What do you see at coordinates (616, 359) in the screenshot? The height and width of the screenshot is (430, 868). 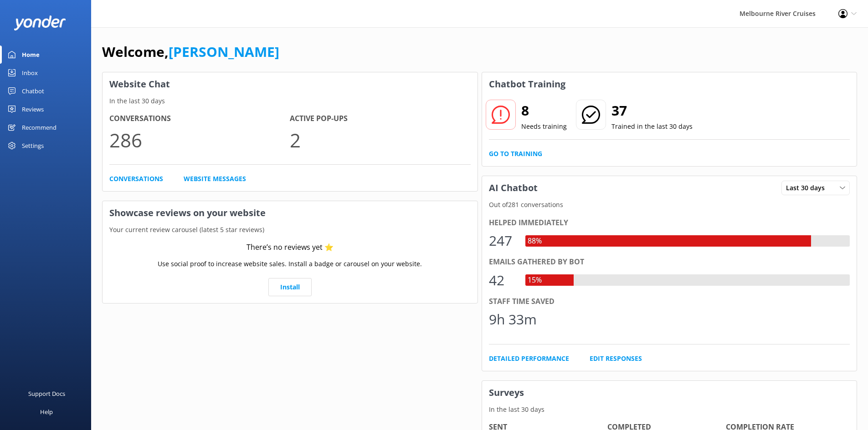 I see `a: Edit Responses` at bounding box center [616, 359].